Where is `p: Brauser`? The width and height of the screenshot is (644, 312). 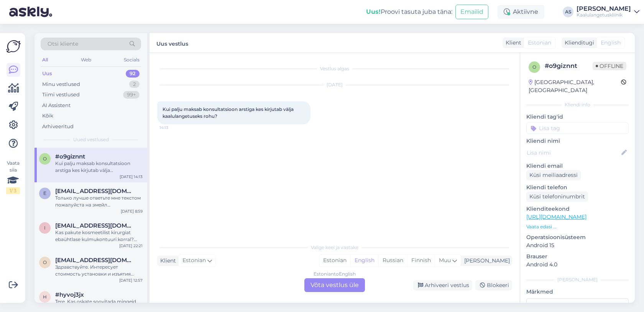
p: Brauser is located at coordinates (577, 256).